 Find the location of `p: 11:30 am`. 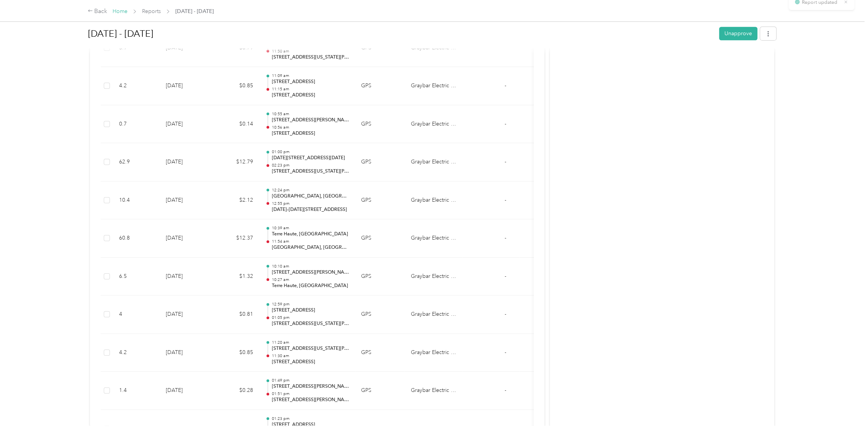

p: 11:30 am is located at coordinates (310, 356).